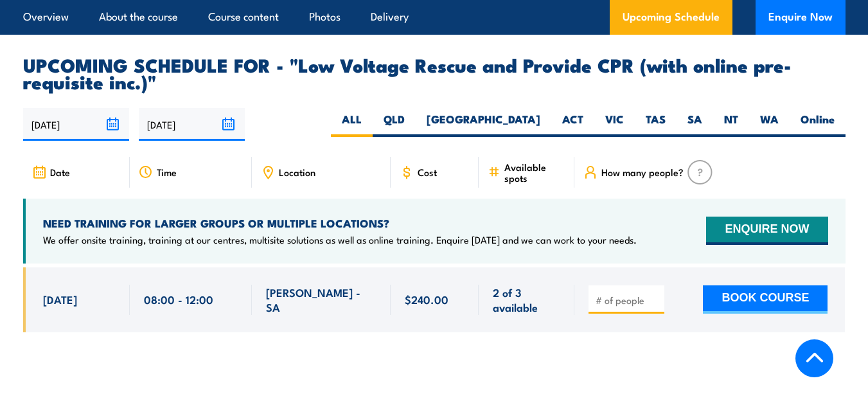 The width and height of the screenshot is (868, 412). I want to click on span: Location, so click(297, 171).